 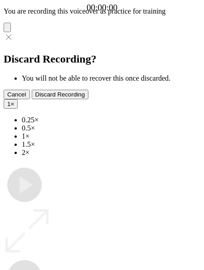 I want to click on h2: Discard Recording?, so click(x=102, y=59).